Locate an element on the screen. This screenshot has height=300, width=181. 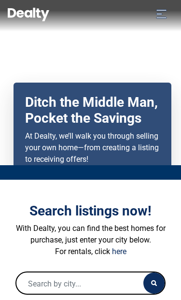
h2: Ditch the Middle Man, Pocket the Savings is located at coordinates (92, 110).